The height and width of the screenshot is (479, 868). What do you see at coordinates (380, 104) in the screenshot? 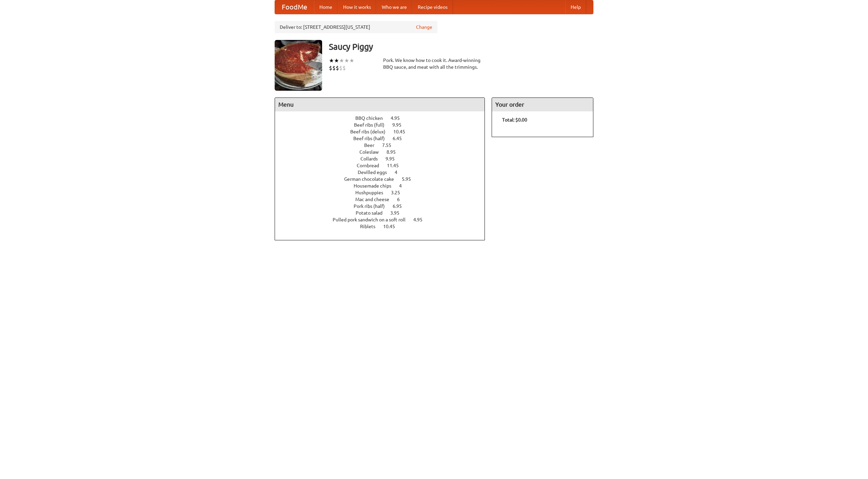
I see `h4: Menu` at bounding box center [380, 104].